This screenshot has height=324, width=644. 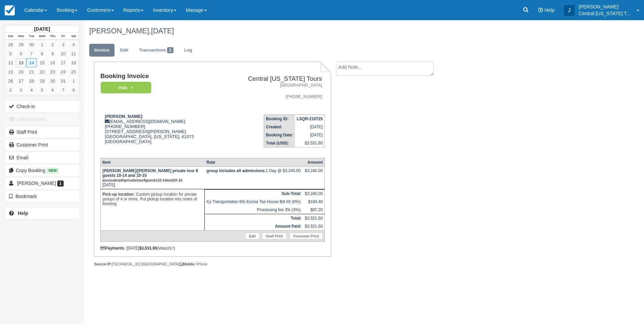 I want to click on div: J, so click(x=569, y=11).